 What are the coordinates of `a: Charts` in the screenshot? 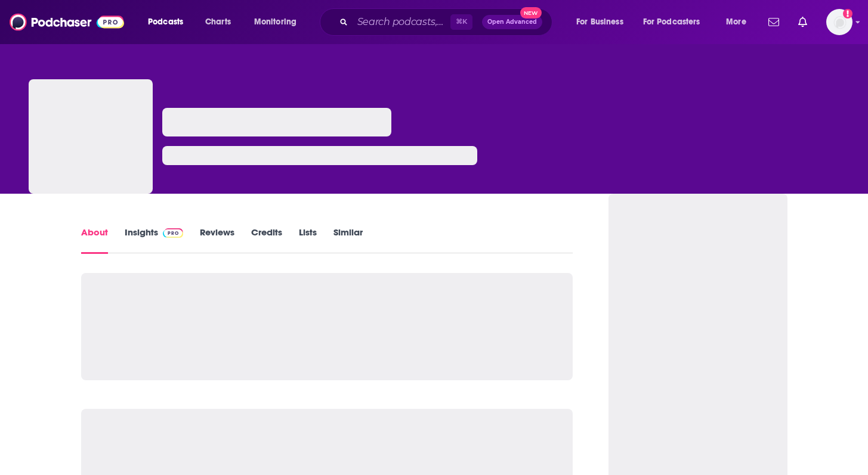 It's located at (218, 22).